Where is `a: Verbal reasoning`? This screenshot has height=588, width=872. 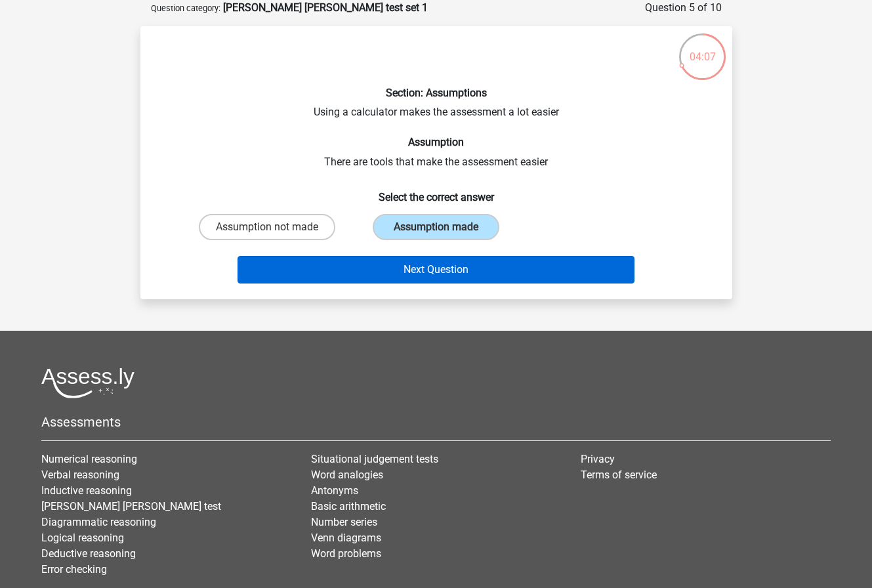
a: Verbal reasoning is located at coordinates (80, 474).